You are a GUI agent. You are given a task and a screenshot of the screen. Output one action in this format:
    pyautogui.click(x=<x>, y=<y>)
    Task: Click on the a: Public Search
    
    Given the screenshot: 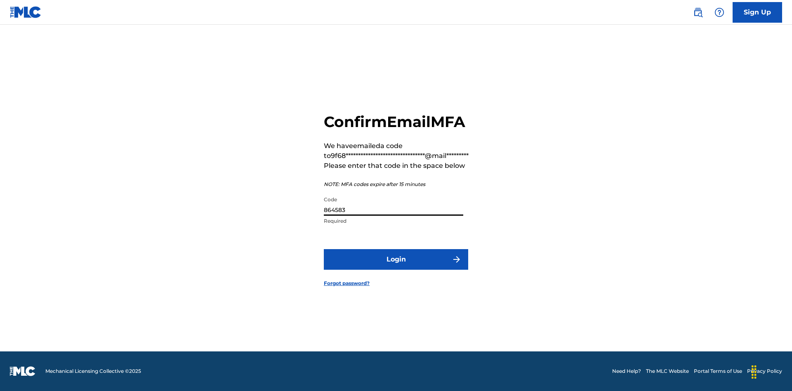 What is the action you would take?
    pyautogui.click(x=698, y=12)
    